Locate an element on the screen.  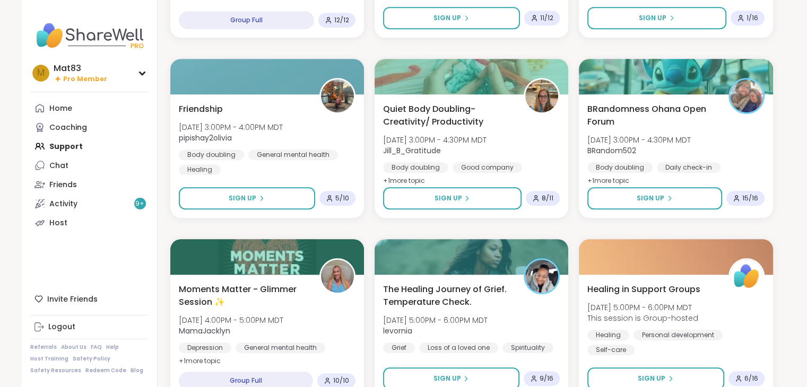
span: 8 / 11 is located at coordinates (548, 198).